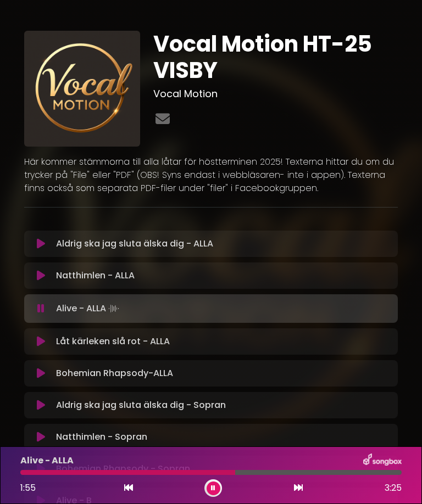 The height and width of the screenshot is (504, 422). What do you see at coordinates (211, 175) in the screenshot?
I see `p: Här kommer stämmorna till alla låtar för höstterminen 2025! Texterna hittar du om du trycker på "...` at bounding box center [211, 175].